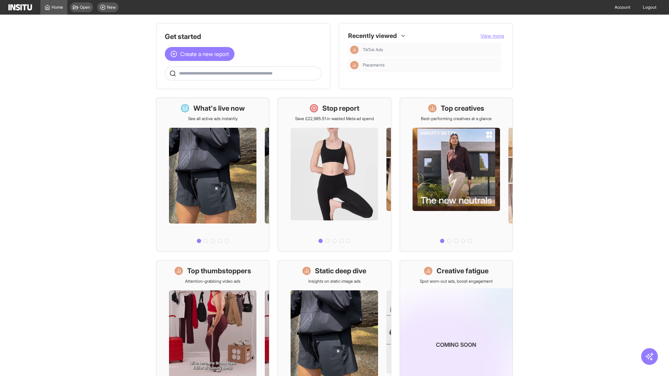 Image resolution: width=669 pixels, height=376 pixels. Describe the element at coordinates (213, 282) in the screenshot. I see `p: Attention-grabbing video ads` at that location.